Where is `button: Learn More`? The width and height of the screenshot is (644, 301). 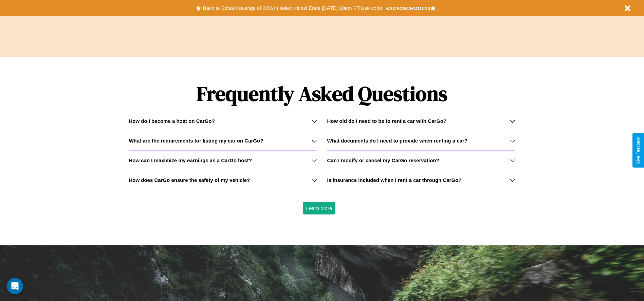
button: Learn More is located at coordinates (319, 208).